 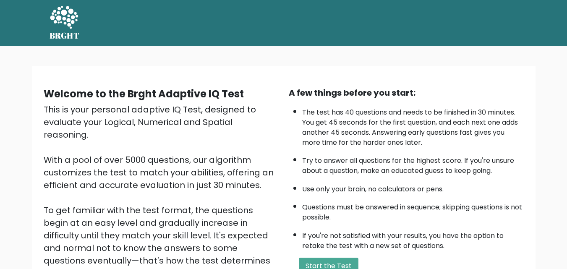 What do you see at coordinates (65, 36) in the screenshot?
I see `h5: BRGHT` at bounding box center [65, 36].